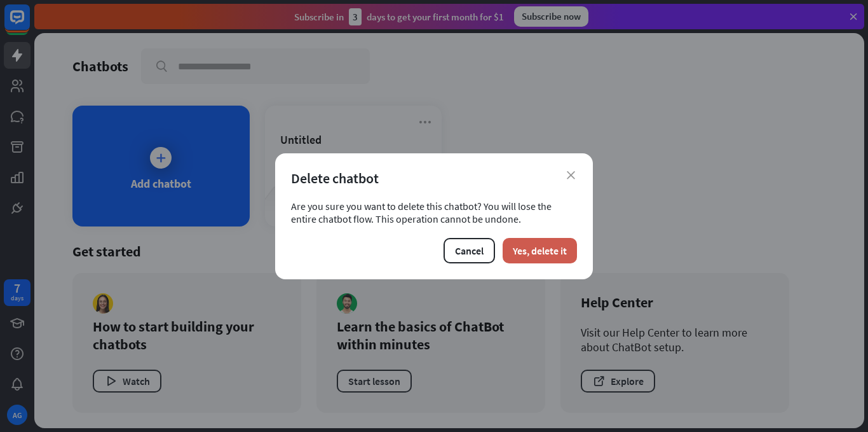 The height and width of the screenshot is (432, 868). Describe the element at coordinates (434, 178) in the screenshot. I see `div: Delete chatbot` at that location.